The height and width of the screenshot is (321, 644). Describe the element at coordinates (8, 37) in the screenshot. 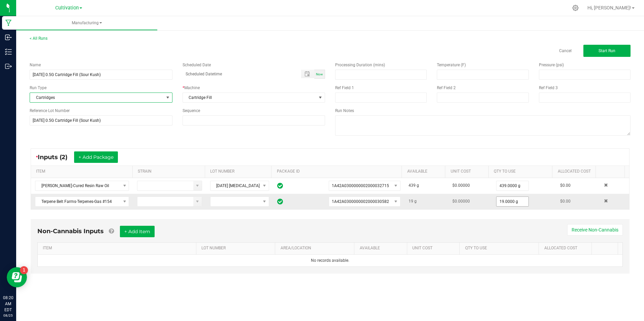

I see `inline-svg: Inbound` at that location.